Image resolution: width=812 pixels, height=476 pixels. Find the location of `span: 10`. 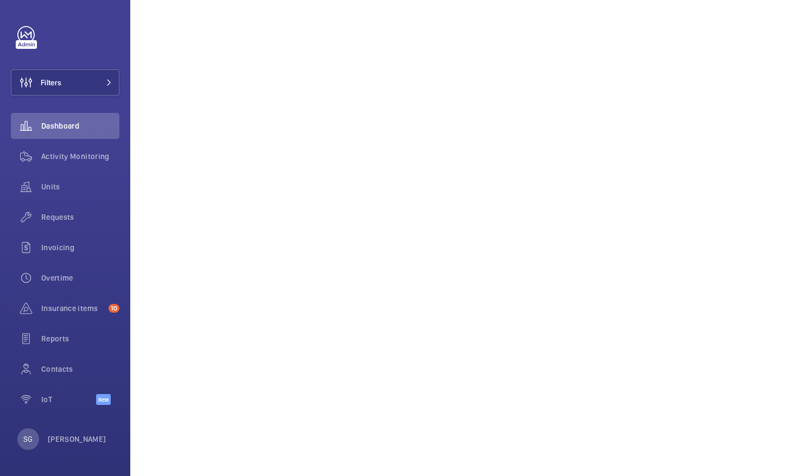

span: 10 is located at coordinates (114, 308).